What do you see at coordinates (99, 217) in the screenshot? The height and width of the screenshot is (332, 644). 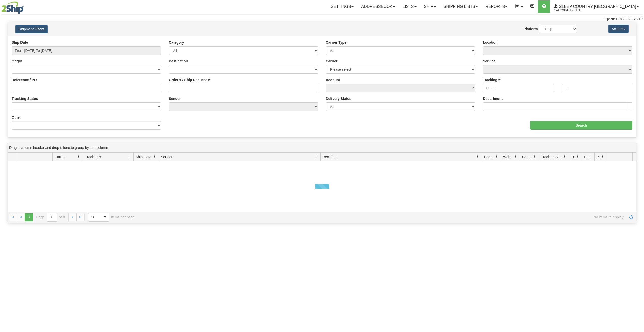 I see `span: Page sizes drop down` at bounding box center [99, 217].